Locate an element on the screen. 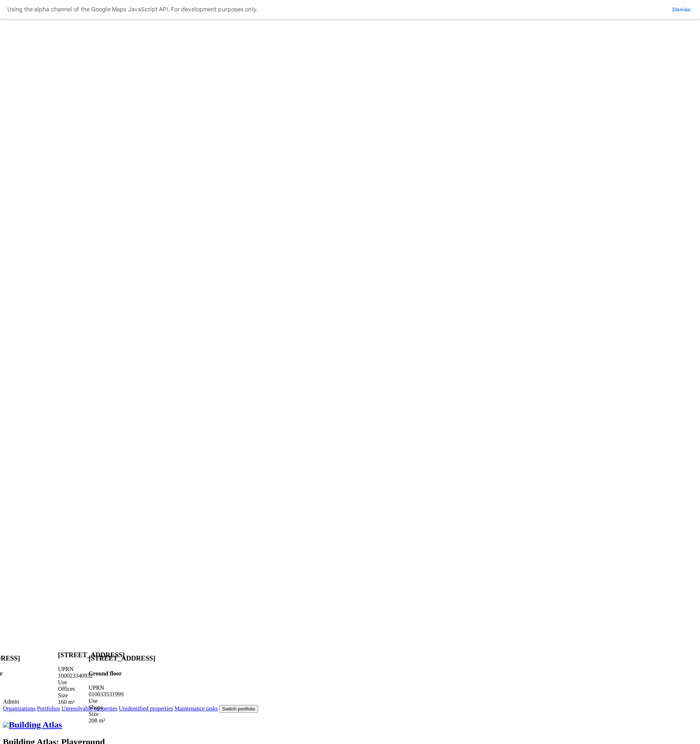 The image size is (700, 744). a: Portfolios is located at coordinates (48, 708).